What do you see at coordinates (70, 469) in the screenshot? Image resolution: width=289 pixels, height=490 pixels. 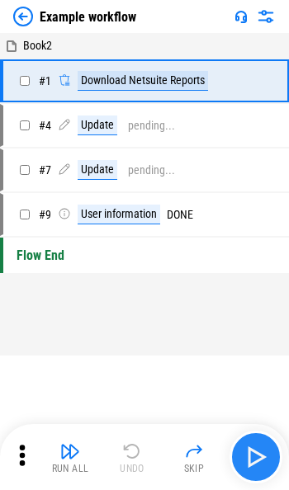 I see `div: Run All` at bounding box center [70, 469].